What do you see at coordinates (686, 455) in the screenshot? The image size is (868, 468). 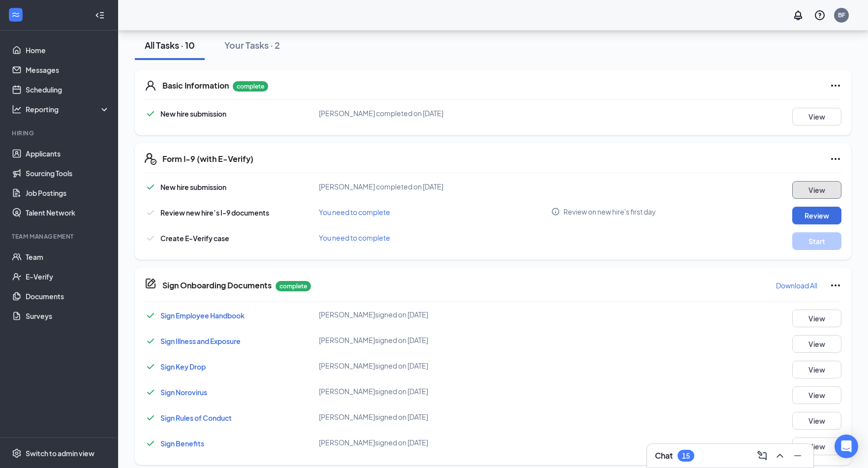 I see `div: 15` at bounding box center [686, 455].